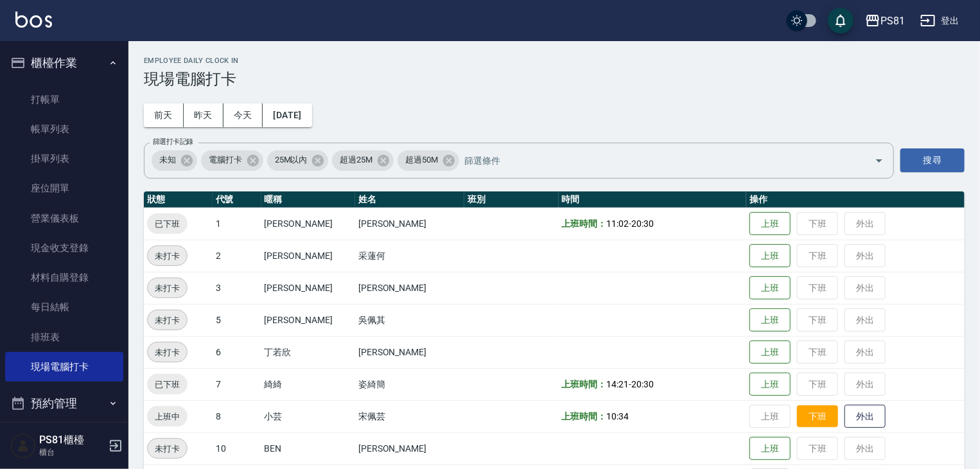 The image size is (980, 469). I want to click on a: 現金收支登錄, so click(64, 248).